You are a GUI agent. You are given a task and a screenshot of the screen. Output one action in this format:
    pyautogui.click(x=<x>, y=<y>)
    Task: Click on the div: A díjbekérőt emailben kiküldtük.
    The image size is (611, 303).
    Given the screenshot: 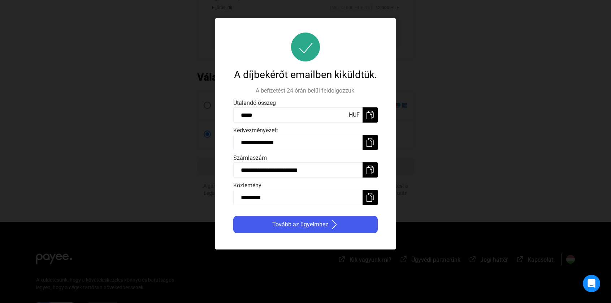 What is the action you would take?
    pyautogui.click(x=305, y=75)
    